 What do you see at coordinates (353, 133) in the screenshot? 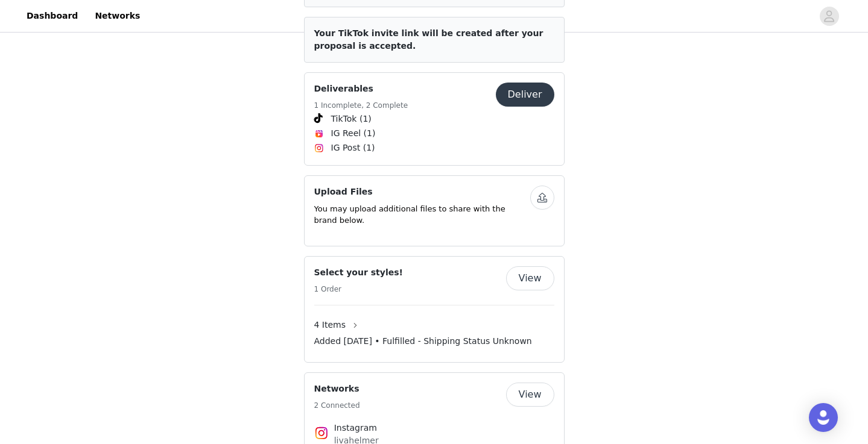
I see `span: IG Reel (1)` at bounding box center [353, 133].